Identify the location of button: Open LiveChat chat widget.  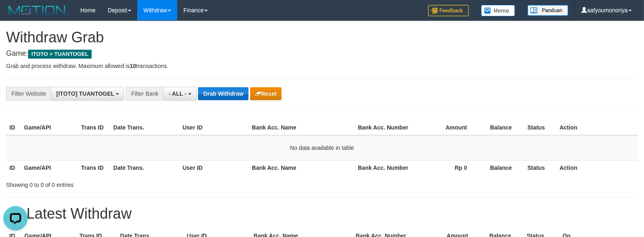
(15, 15).